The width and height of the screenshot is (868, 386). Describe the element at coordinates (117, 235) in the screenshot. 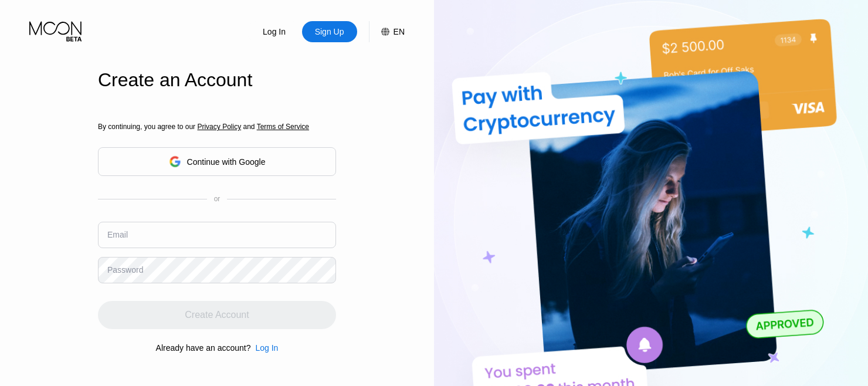

I see `div: Email` at that location.